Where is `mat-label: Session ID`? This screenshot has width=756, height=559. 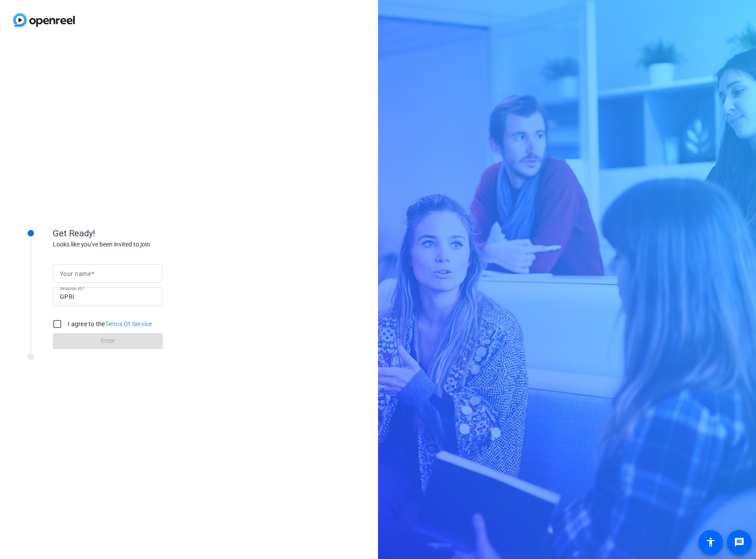
mat-label: Session ID is located at coordinates (71, 288).